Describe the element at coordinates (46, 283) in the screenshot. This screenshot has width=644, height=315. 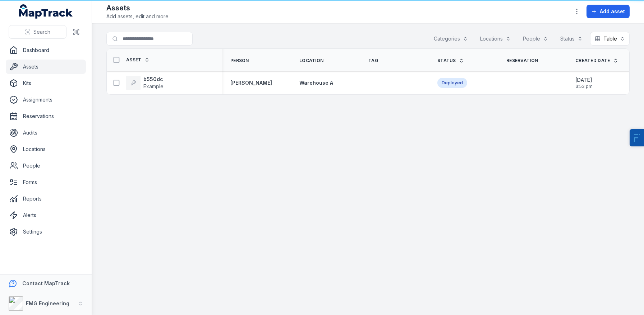
I see `strong: Contact MapTrack` at that location.